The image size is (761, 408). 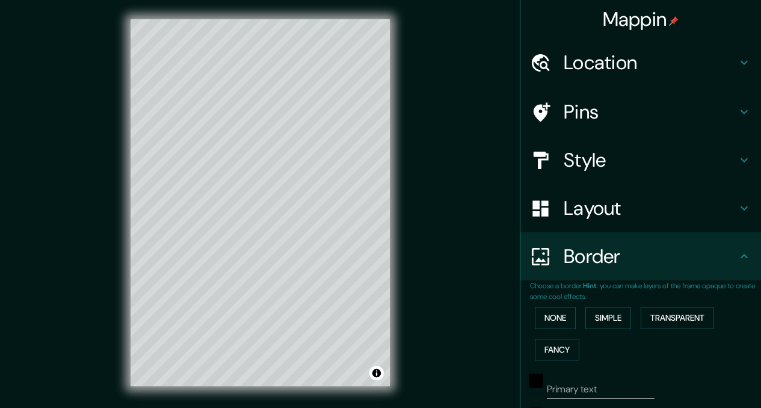 What do you see at coordinates (651, 112) in the screenshot?
I see `h4: Pins` at bounding box center [651, 112].